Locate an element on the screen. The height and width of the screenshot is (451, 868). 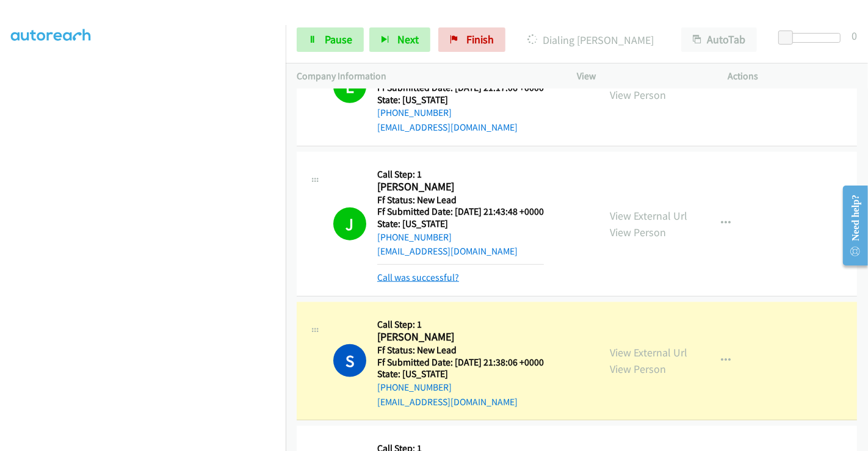
span: Finish is located at coordinates (480, 39).